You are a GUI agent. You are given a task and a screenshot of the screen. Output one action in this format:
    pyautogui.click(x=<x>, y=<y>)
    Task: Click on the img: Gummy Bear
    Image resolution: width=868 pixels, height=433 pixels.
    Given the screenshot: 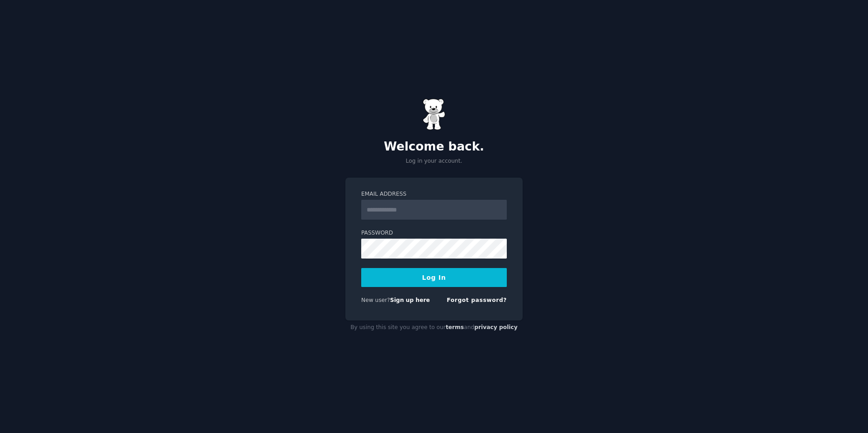 What is the action you would take?
    pyautogui.click(x=434, y=114)
    